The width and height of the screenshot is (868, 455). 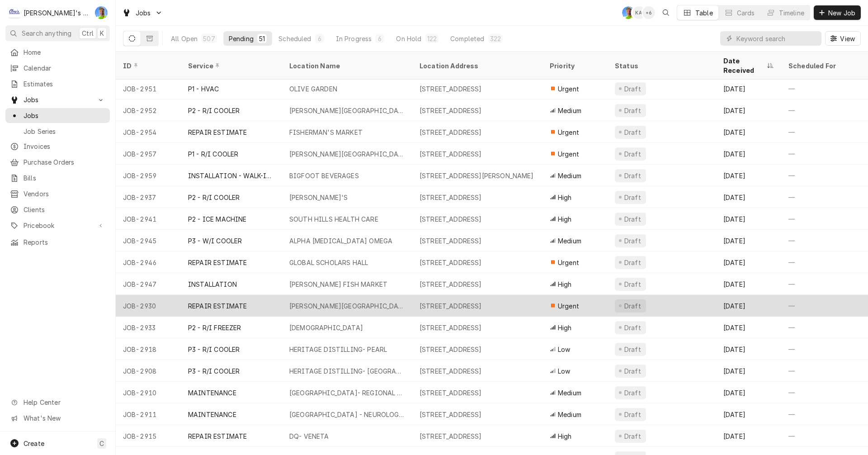 I want to click on div: REPAIR ESTIMATE, so click(x=217, y=305).